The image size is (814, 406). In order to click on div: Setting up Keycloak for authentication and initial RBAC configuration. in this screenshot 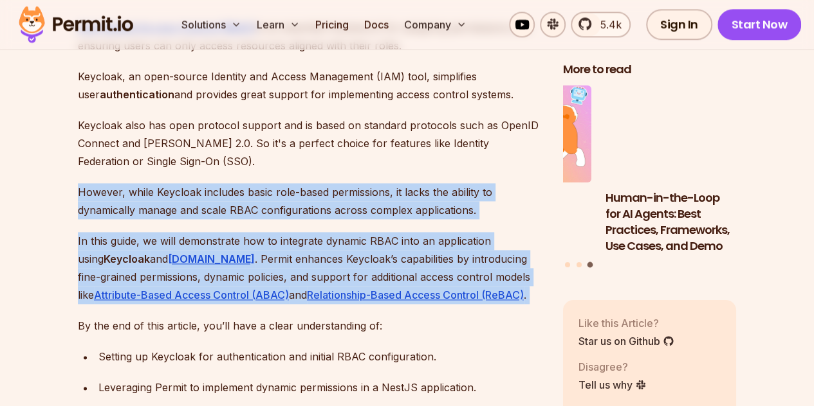, I will do `click(320, 357)`.